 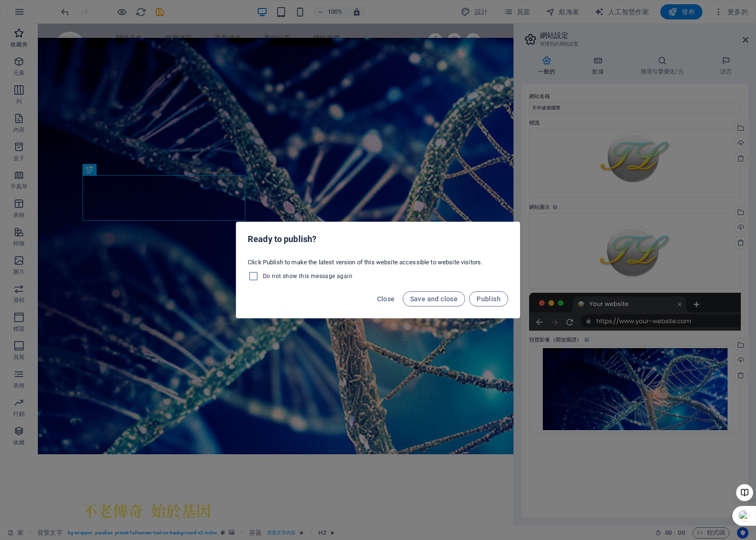 What do you see at coordinates (307, 276) in the screenshot?
I see `span: Do not show this message again` at bounding box center [307, 276].